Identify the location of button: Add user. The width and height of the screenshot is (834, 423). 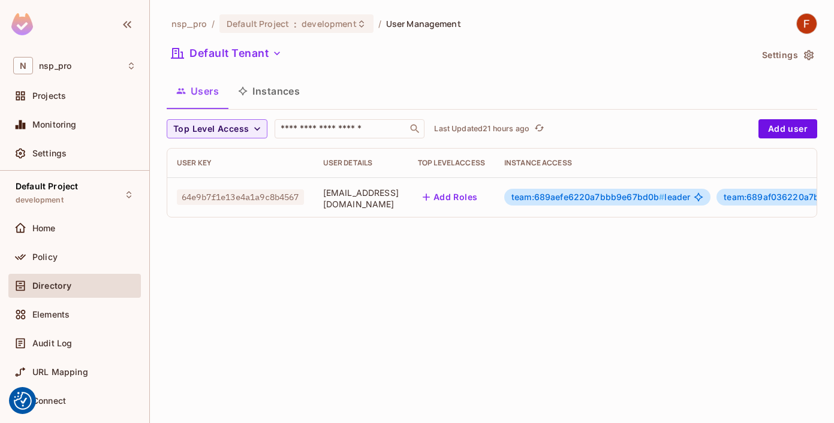
(788, 129).